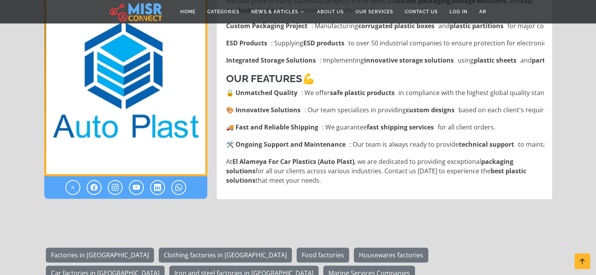  I want to click on a: AR, so click(482, 12).